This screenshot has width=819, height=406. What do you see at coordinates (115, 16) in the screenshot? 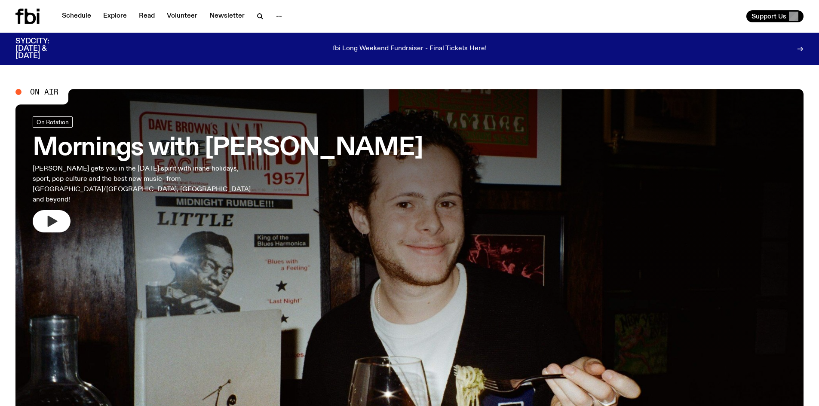
I see `a: Explore` at bounding box center [115, 16].